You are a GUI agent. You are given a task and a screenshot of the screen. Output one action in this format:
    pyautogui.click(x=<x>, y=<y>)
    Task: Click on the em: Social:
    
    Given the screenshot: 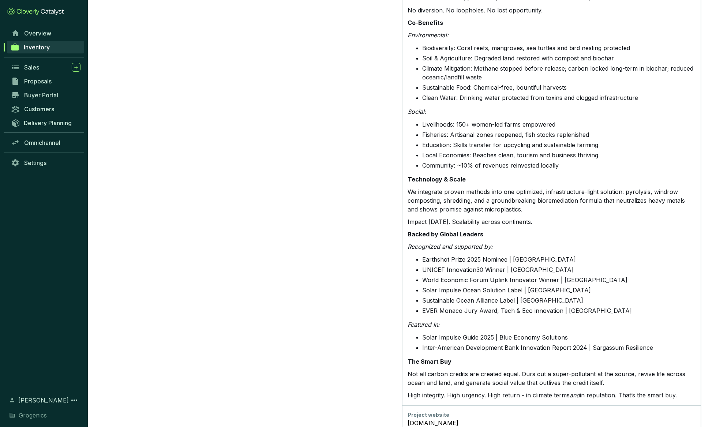 What is the action you would take?
    pyautogui.click(x=417, y=112)
    